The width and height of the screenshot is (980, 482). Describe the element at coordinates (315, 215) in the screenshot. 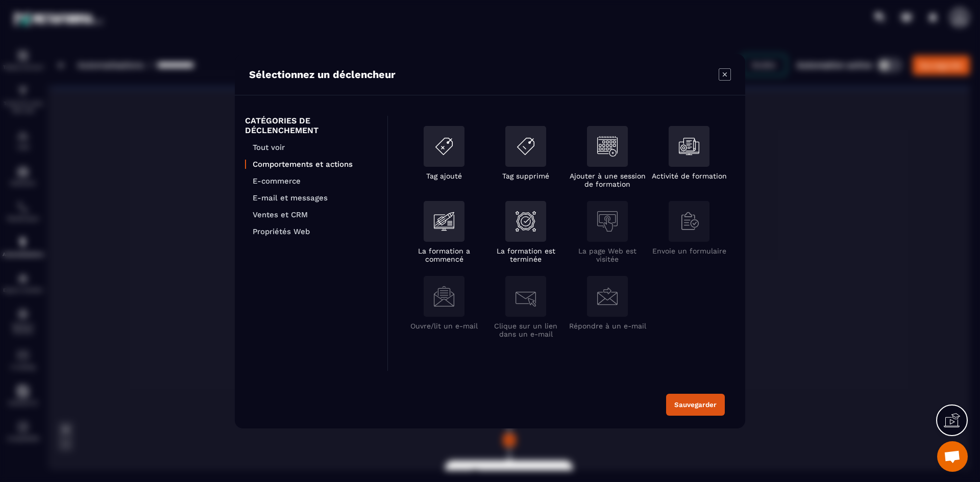

I see `p: Ventes et CRM` at that location.